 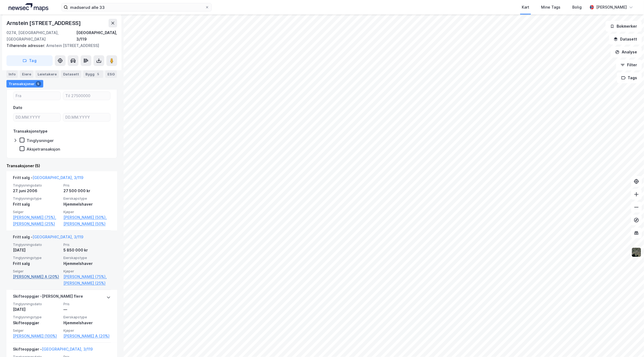 I want to click on button: Filter, so click(x=629, y=65).